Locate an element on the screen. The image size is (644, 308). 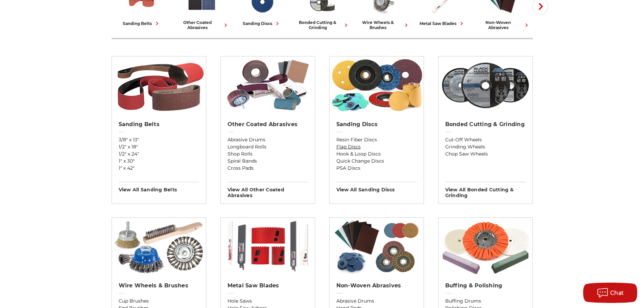
h3: View All bonded cutting & grinding is located at coordinates (486, 190).